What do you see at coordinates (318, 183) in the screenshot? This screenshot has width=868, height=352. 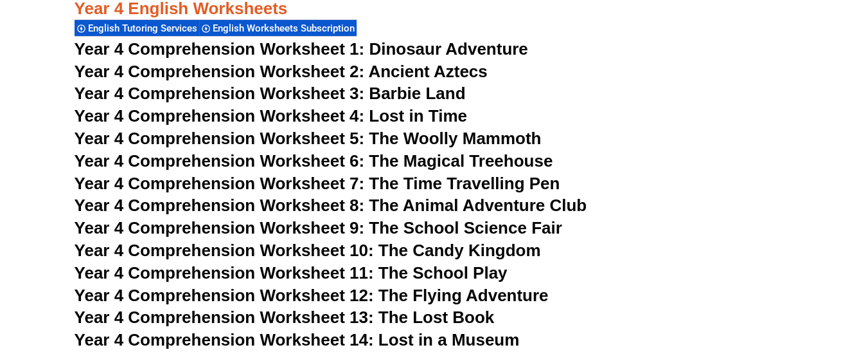 I see `a: Year 4 Comprehension Worksheet 7: The Time Travelling Pen` at bounding box center [318, 183].